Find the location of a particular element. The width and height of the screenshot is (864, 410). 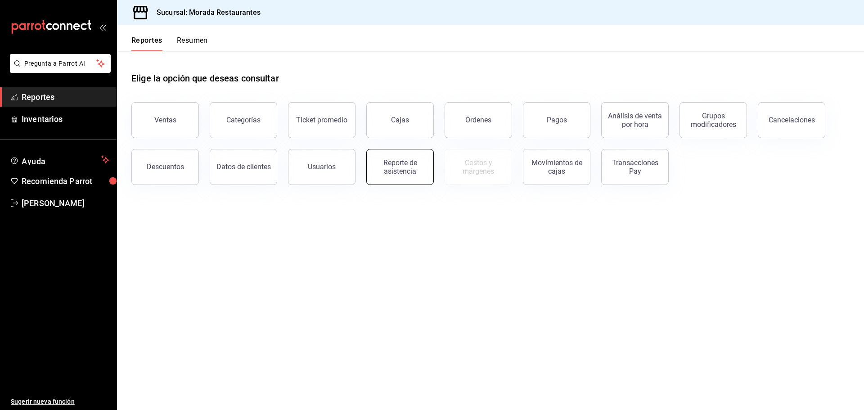

div: Ticket promedio is located at coordinates (322, 120).